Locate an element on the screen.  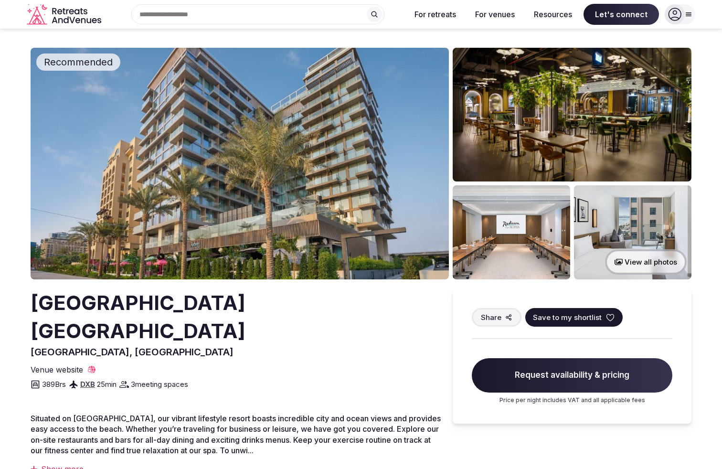
button: For retreats is located at coordinates (435, 14).